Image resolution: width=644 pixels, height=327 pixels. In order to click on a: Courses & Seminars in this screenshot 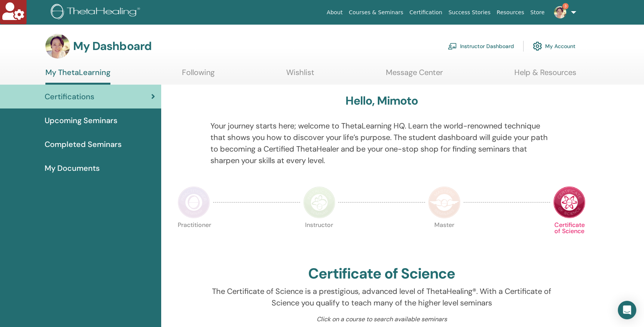, I will do `click(376, 12)`.